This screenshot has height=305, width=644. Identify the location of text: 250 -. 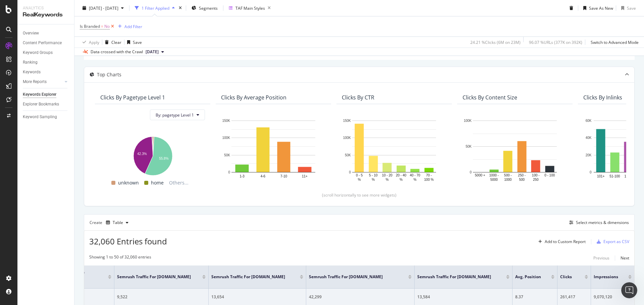
(522, 175).